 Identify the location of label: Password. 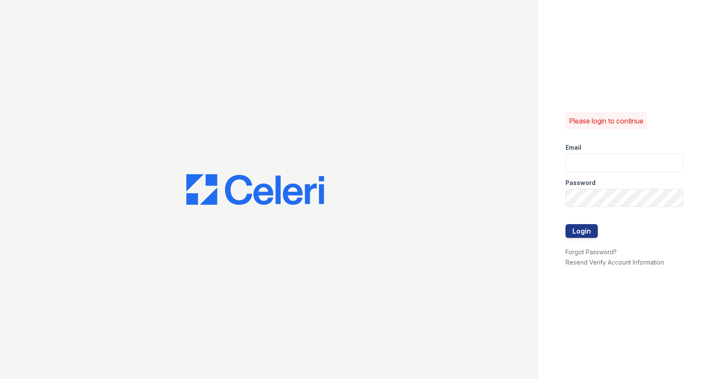
(581, 183).